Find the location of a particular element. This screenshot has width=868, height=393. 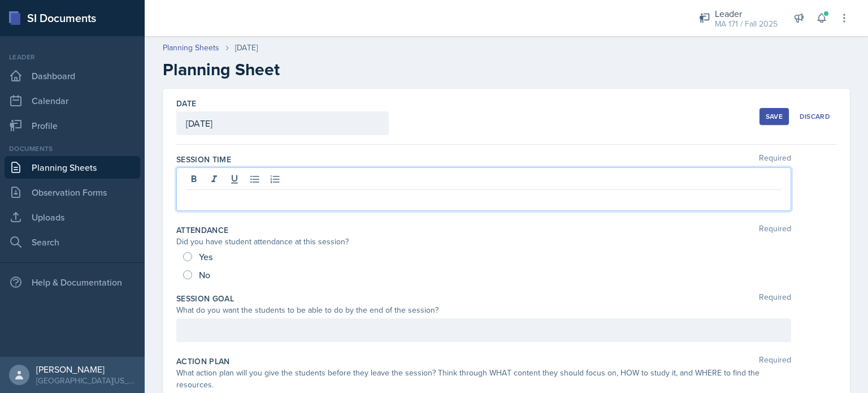

a: Observation Forms is located at coordinates (73, 192).